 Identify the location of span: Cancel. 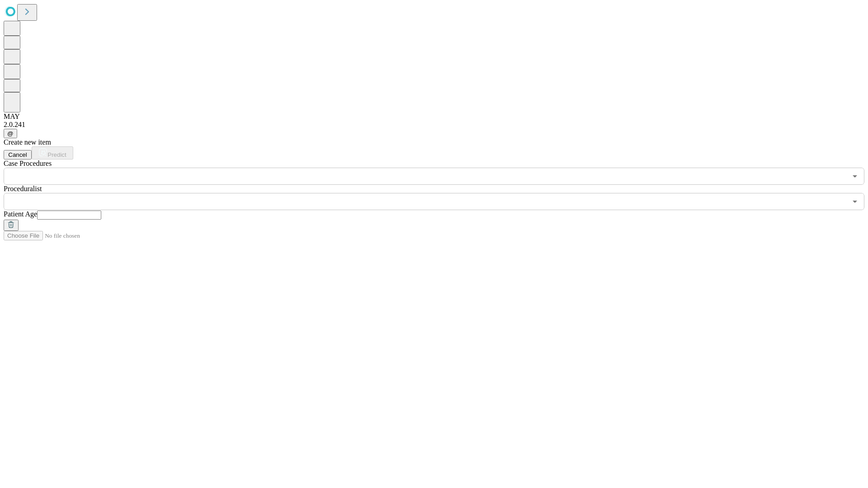
(18, 155).